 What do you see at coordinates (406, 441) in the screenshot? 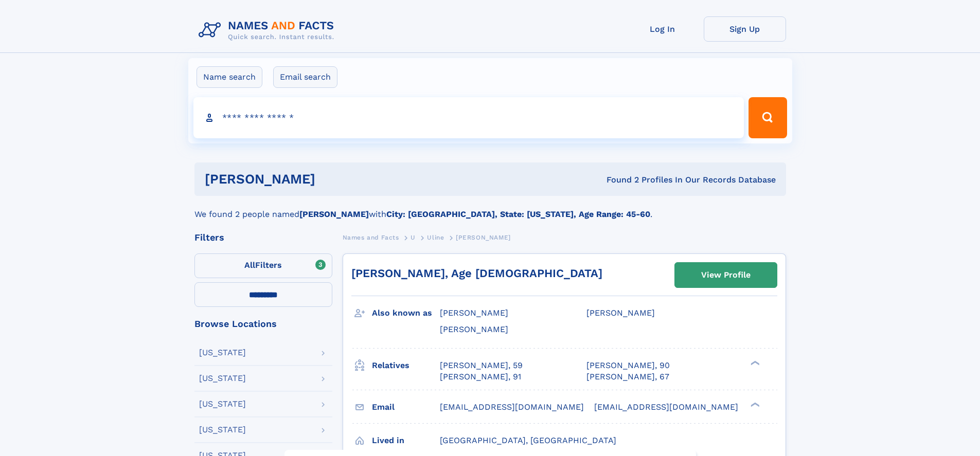
I see `h3: Lived in` at bounding box center [406, 441].